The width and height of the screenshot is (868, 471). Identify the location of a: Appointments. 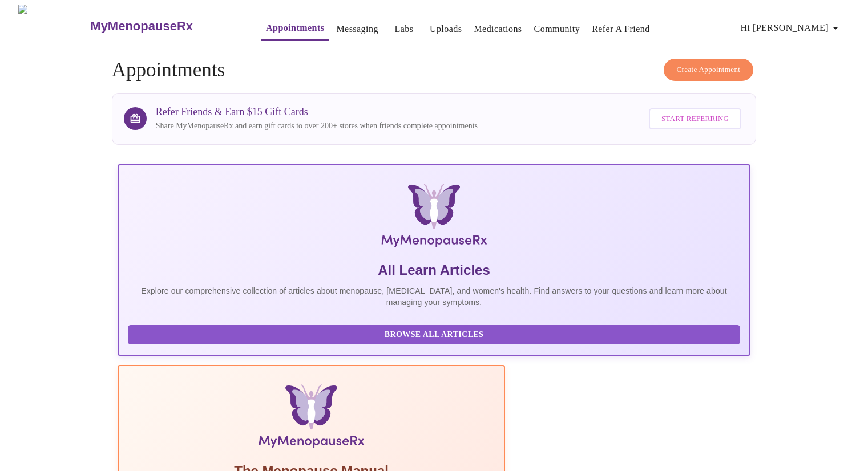
(295, 28).